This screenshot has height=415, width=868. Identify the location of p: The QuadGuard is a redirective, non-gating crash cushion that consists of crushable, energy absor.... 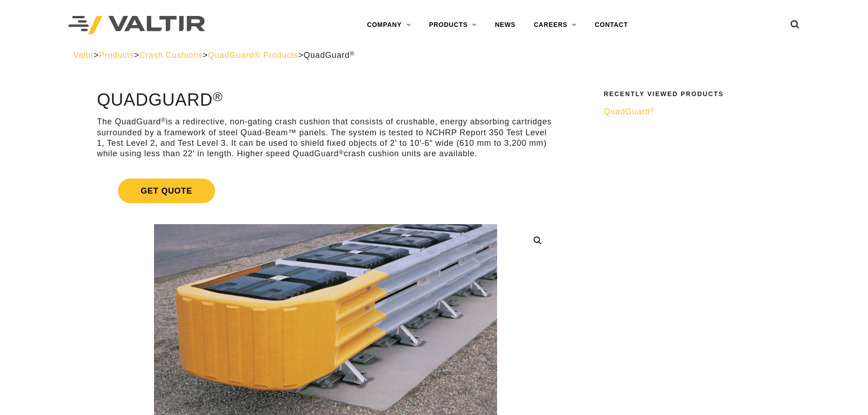
(326, 138).